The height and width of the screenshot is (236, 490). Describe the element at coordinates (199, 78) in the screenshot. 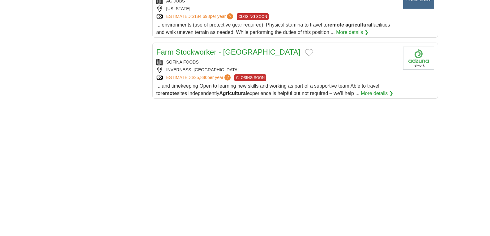

I see `a: ESTIMATED:$25,880per year?` at that location.